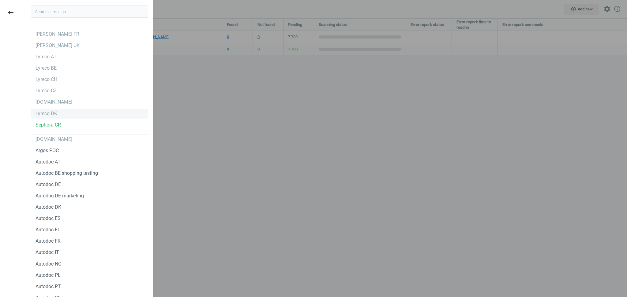 Image resolution: width=627 pixels, height=297 pixels. Describe the element at coordinates (48, 162) in the screenshot. I see `div: Autodoc AT` at that location.